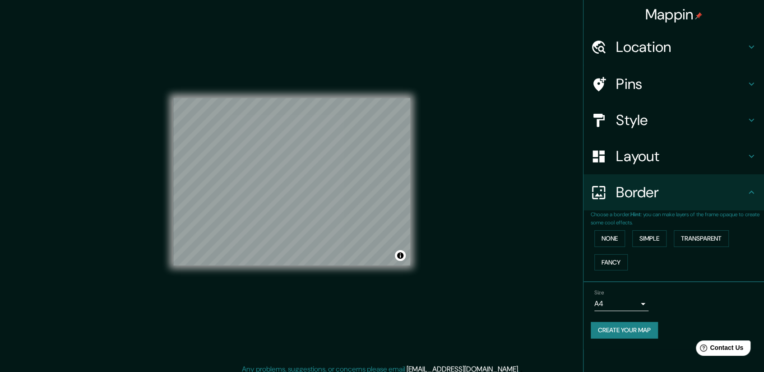 Image resolution: width=764 pixels, height=372 pixels. Describe the element at coordinates (701, 238) in the screenshot. I see `button: Transparent` at that location.